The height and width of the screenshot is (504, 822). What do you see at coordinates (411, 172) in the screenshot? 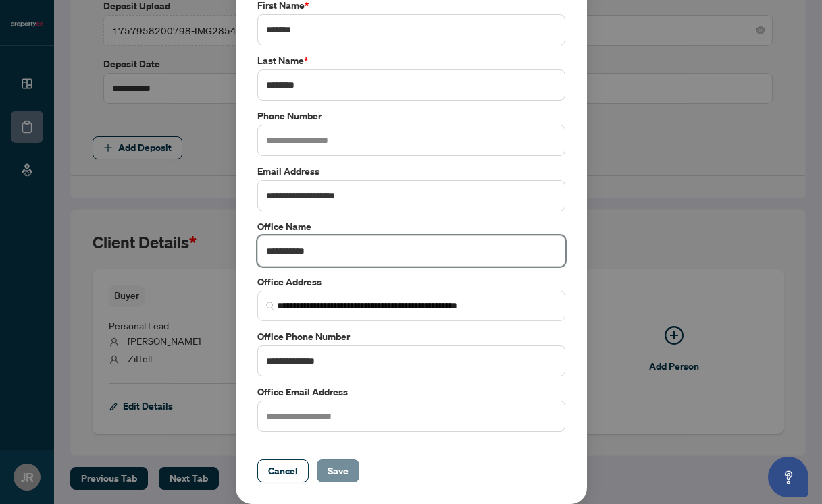
I see `label: Email Address` at bounding box center [411, 172].